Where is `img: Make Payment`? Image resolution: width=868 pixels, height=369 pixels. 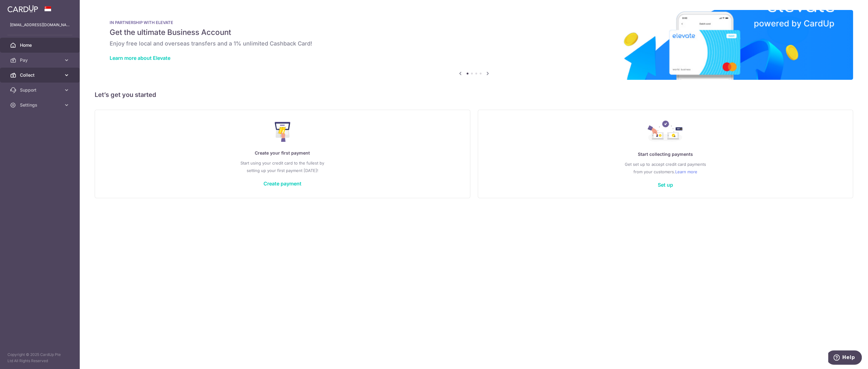
img: Make Payment is located at coordinates (282, 132).